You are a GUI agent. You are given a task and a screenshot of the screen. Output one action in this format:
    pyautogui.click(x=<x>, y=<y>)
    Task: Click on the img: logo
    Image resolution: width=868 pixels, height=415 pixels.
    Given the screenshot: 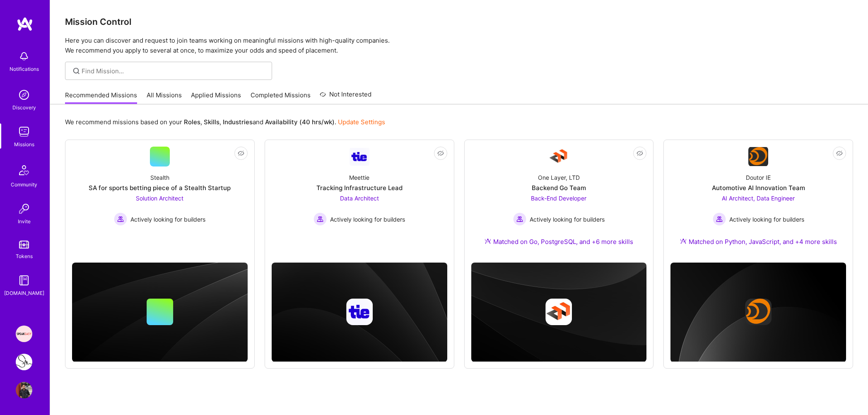 What is the action you would take?
    pyautogui.click(x=25, y=24)
    